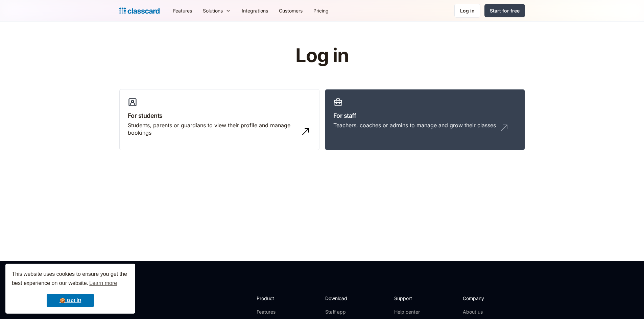  What do you see at coordinates (103, 283) in the screenshot?
I see `a: learn more about cookies` at bounding box center [103, 283].